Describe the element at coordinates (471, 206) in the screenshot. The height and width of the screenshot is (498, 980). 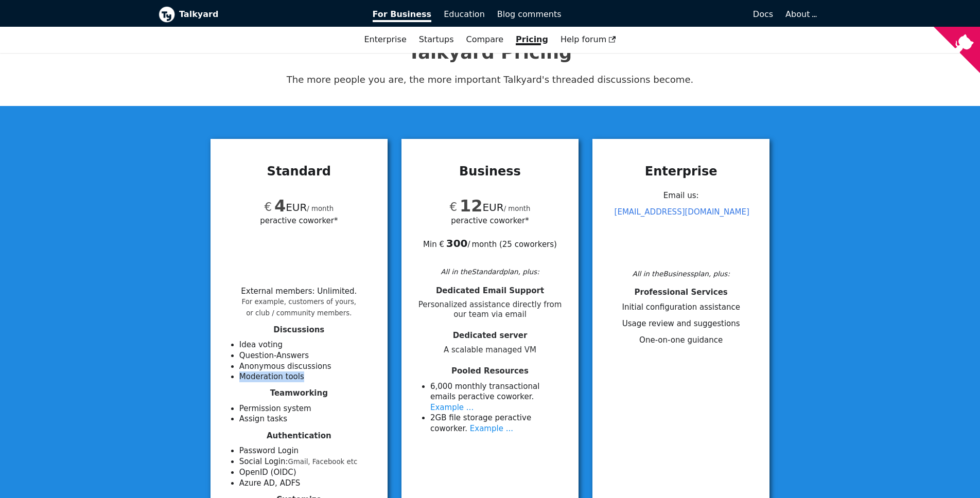
I see `span: 12` at that location.